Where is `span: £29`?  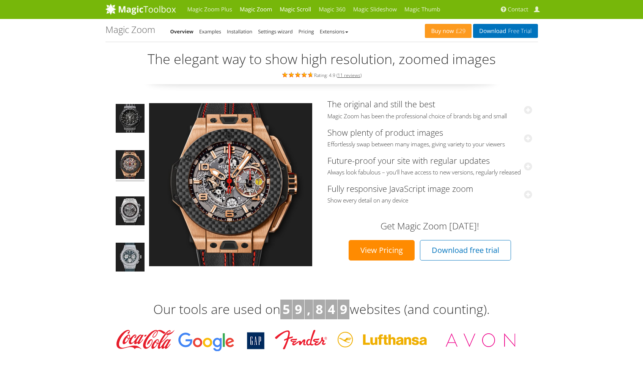
span: £29 is located at coordinates (460, 31).